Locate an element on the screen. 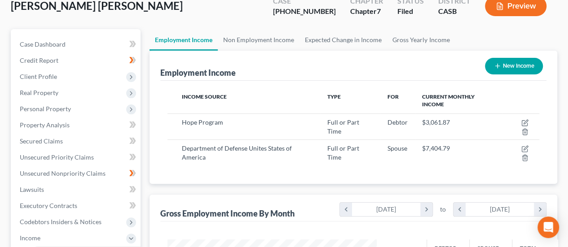 The width and height of the screenshot is (568, 247). span: Debtor is located at coordinates (397, 122).